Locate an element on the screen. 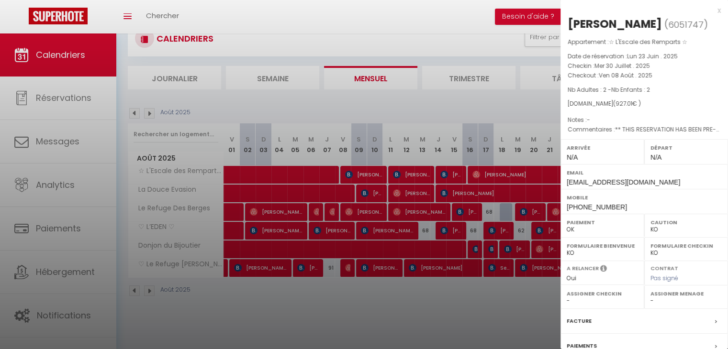 The width and height of the screenshot is (728, 349). p: Checkout : is located at coordinates (644, 76).